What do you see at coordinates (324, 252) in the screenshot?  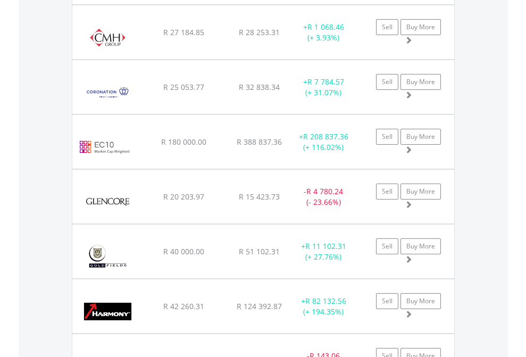 I see `div: + (+ 27.76%)` at bounding box center [324, 252].